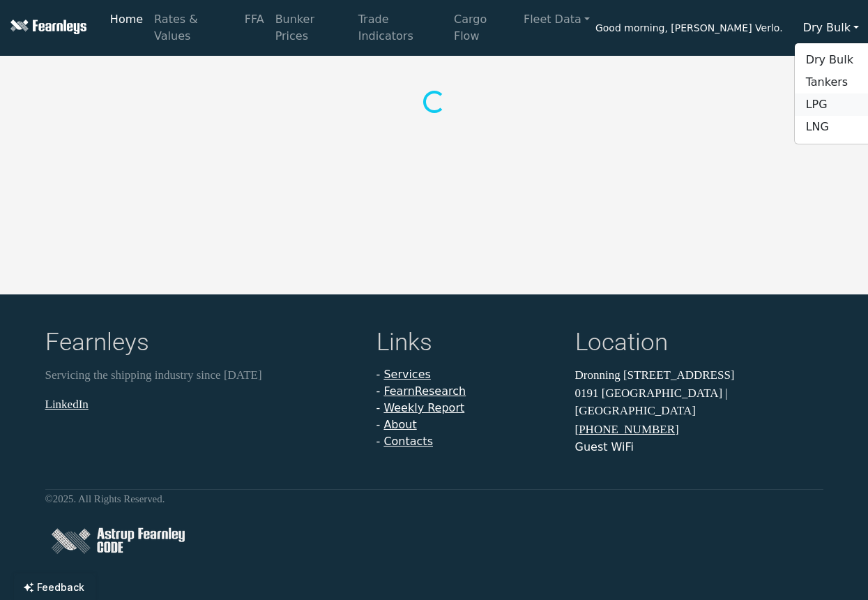  I want to click on a: Bunker Prices, so click(311, 28).